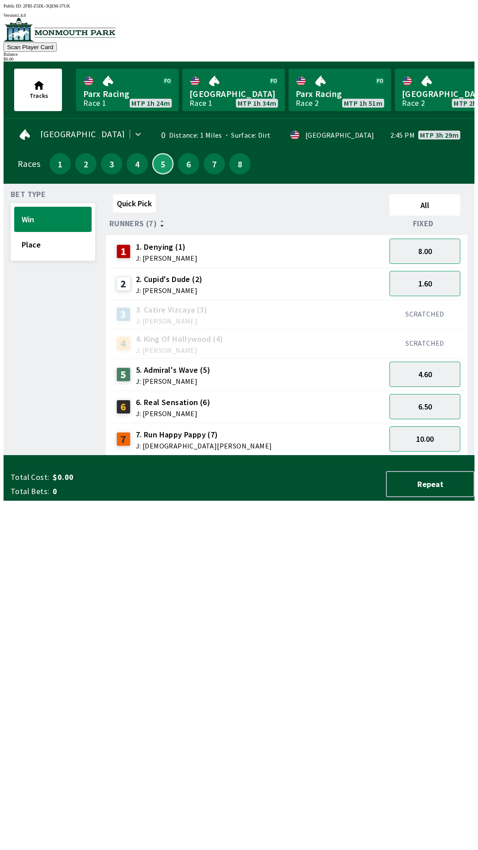  Describe the element at coordinates (239, 59) in the screenshot. I see `div: $ 0.00` at that location.